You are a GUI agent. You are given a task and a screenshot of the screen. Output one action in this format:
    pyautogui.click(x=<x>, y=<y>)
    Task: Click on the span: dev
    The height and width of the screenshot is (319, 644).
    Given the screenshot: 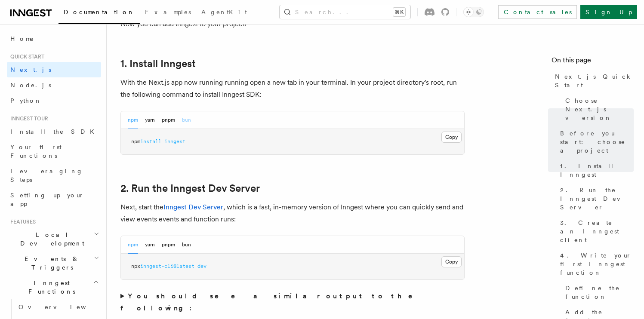 What is the action you would take?
    pyautogui.click(x=202, y=266)
    